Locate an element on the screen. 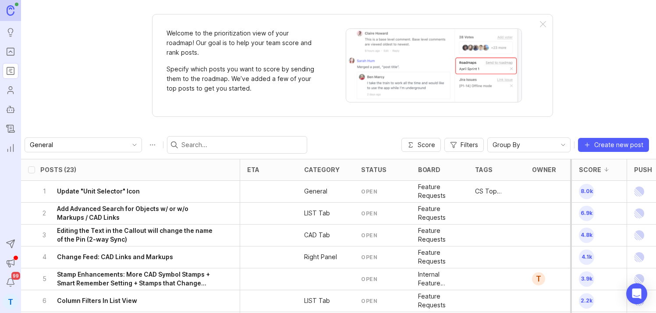 The image size is (656, 313). p: Welcome to the prioritization view of your roadmap! Our goal is to help your team score and rank ... is located at coordinates (241, 43).